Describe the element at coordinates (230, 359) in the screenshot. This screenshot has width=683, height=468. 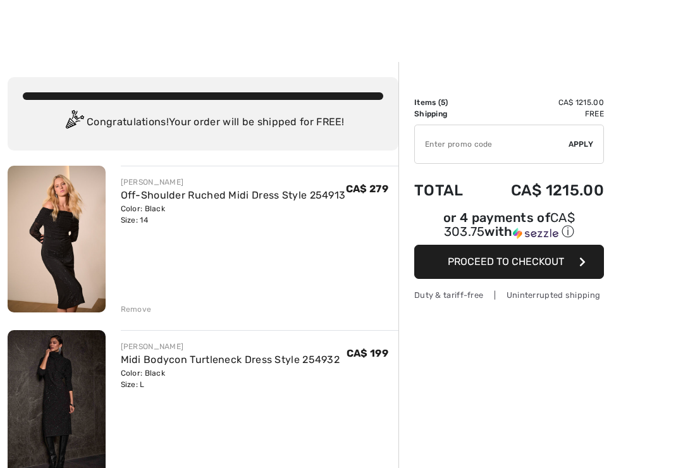
I see `a: Midi Bodycon Turtleneck Dress Style 254932` at that location.